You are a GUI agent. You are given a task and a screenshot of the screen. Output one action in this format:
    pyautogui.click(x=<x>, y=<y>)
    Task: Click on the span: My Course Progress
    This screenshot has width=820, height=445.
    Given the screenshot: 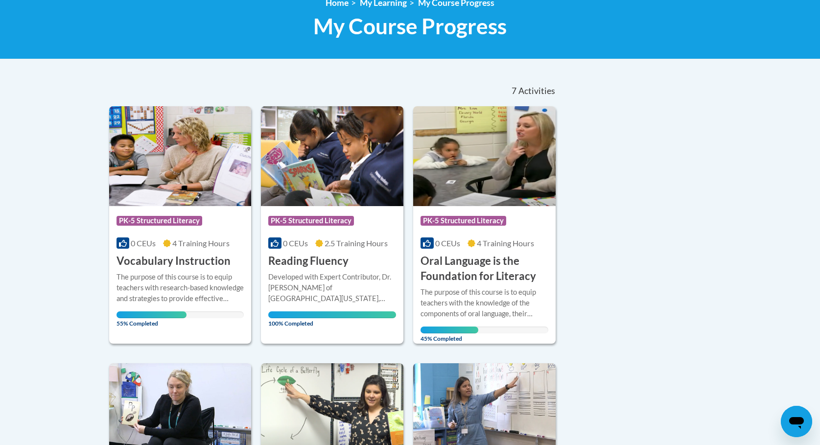 What is the action you would take?
    pyautogui.click(x=410, y=26)
    